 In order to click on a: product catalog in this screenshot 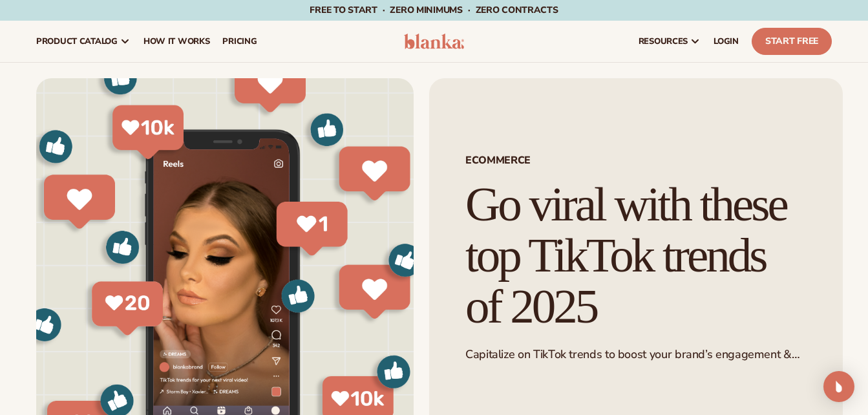, I will do `click(83, 41)`.